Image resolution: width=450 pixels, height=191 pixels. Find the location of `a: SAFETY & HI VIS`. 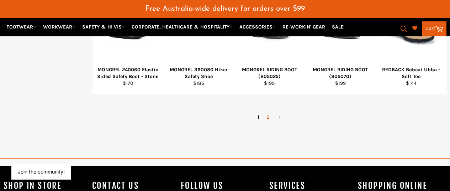

a: SAFETY & HI VIS is located at coordinates (104, 27).